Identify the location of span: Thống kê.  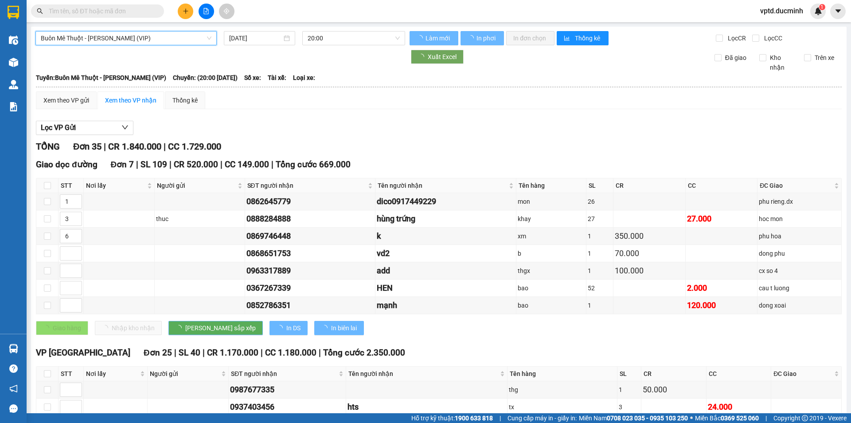
(588, 38).